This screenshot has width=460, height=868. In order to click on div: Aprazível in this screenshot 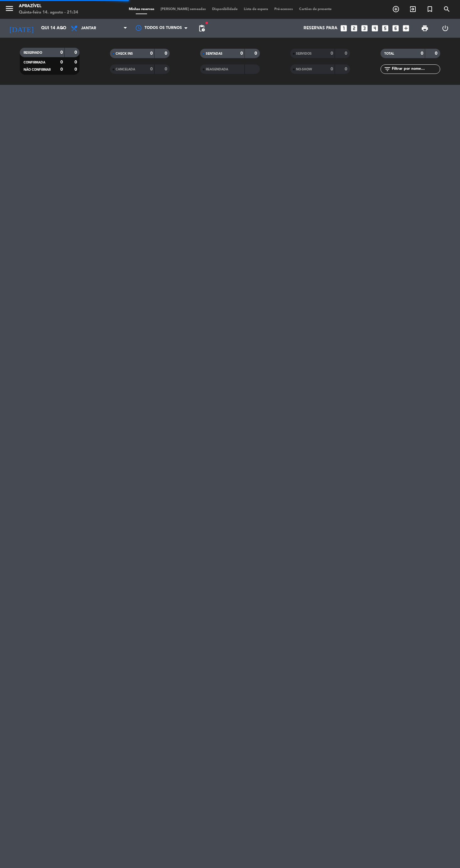, I will do `click(49, 6)`.